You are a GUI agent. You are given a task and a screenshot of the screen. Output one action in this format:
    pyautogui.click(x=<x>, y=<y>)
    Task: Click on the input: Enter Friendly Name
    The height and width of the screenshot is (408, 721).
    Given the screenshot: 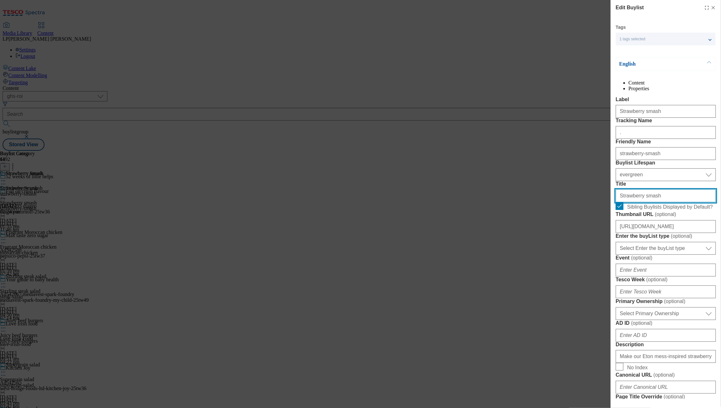 What is the action you would take?
    pyautogui.click(x=666, y=154)
    